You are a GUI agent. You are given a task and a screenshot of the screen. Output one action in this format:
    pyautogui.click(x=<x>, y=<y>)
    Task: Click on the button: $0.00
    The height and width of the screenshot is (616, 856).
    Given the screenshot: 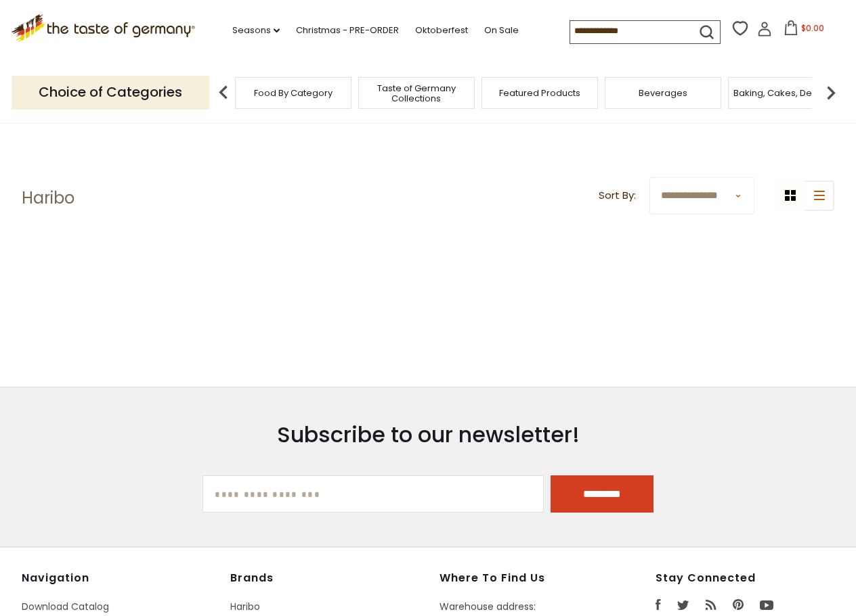 What is the action you would take?
    pyautogui.click(x=803, y=31)
    